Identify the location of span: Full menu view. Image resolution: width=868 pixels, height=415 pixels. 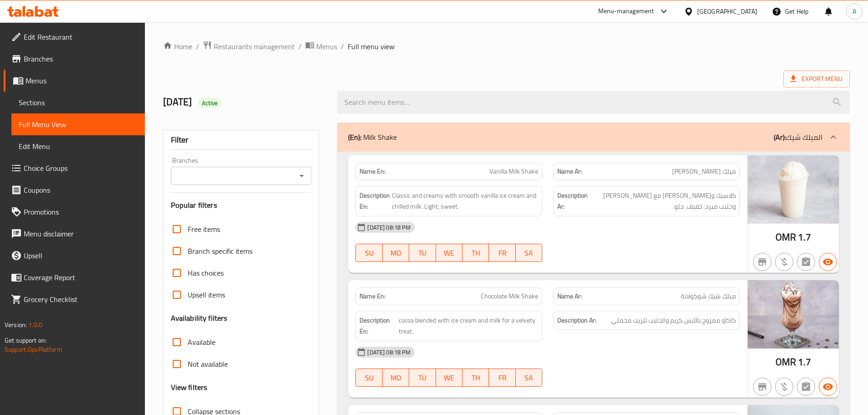
(371, 46).